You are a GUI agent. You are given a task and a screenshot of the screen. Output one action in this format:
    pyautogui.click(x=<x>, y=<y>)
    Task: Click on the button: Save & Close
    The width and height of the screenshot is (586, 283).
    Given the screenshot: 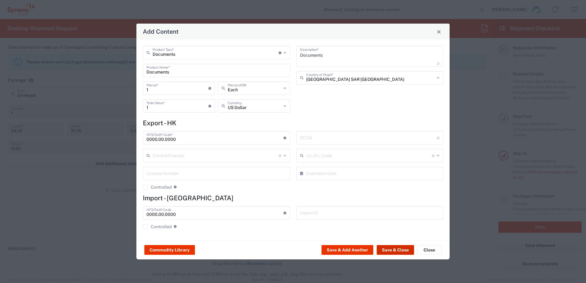 What is the action you would take?
    pyautogui.click(x=395, y=250)
    